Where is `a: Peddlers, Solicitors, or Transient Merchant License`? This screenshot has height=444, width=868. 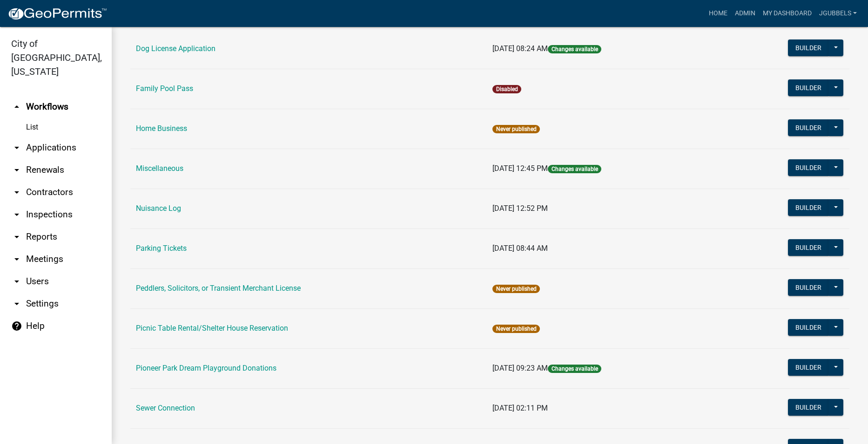 a: Peddlers, Solicitors, or Transient Merchant License is located at coordinates (218, 288).